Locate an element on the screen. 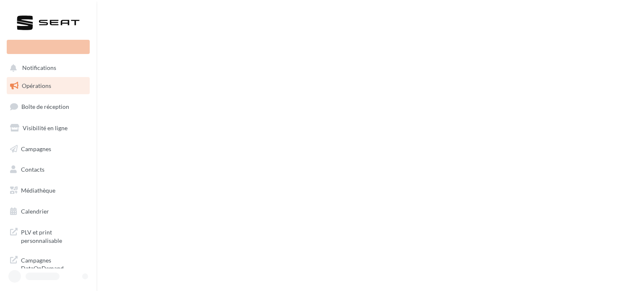 The width and height of the screenshot is (644, 291). a: PLV et print personnalisable is located at coordinates (48, 235).